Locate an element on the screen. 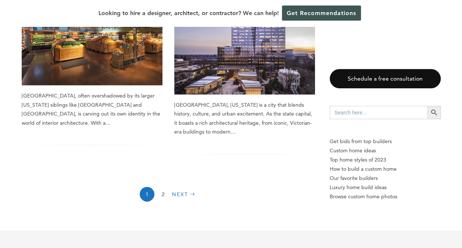 This screenshot has height=248, width=462. svg: Search is located at coordinates (434, 113).